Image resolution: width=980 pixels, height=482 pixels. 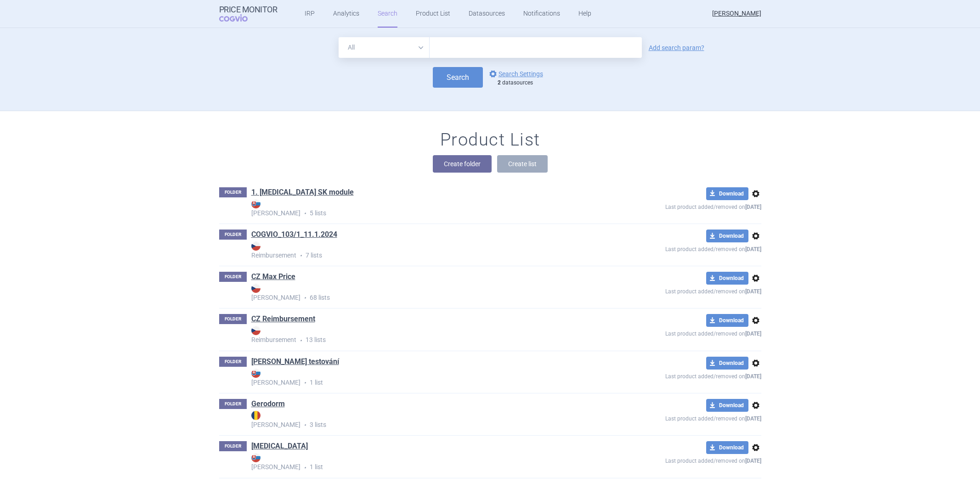 What do you see at coordinates (294, 235) in the screenshot?
I see `h1: COGVIO_103/1_11.1.2024` at bounding box center [294, 235].